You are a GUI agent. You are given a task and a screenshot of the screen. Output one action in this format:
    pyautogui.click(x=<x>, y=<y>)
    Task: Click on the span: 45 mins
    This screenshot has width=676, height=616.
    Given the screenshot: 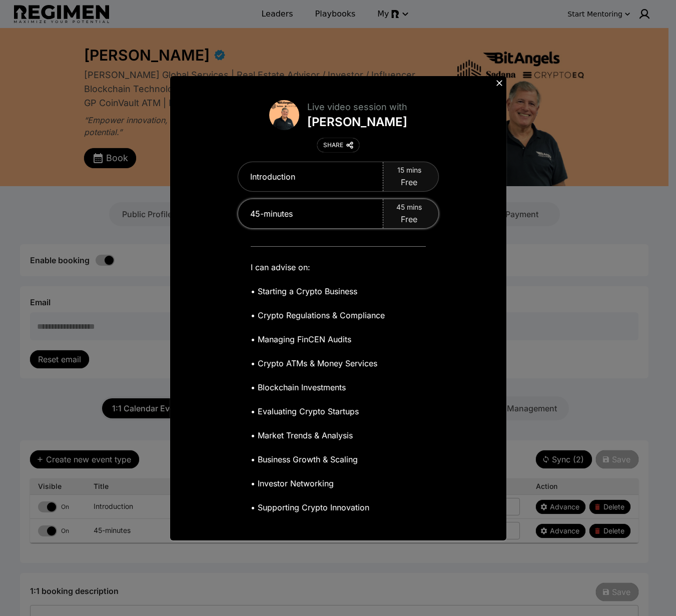 What is the action you would take?
    pyautogui.click(x=409, y=207)
    